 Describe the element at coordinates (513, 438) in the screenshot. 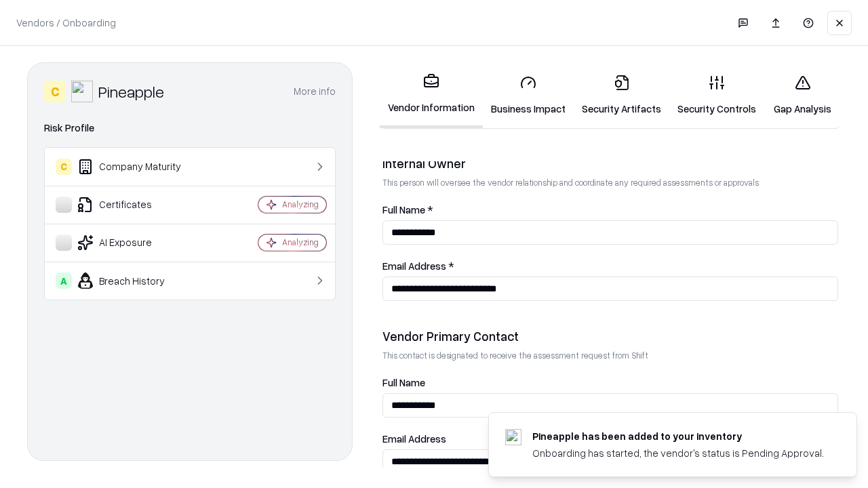

I see `img: pineappleenergy.com` at that location.